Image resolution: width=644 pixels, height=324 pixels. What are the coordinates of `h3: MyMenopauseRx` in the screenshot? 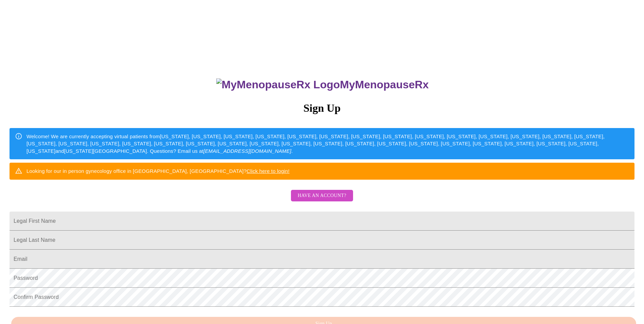 It's located at (322, 84).